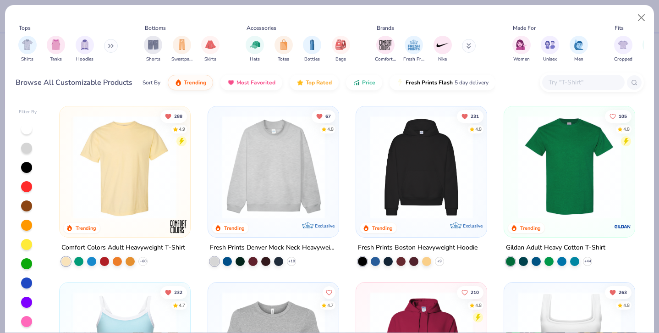 This screenshot has height=333, width=659. What do you see at coordinates (421, 167) in the screenshot?
I see `img: 91acfc32-fd48-4d6b-bdad-a4c1a30ac3fc` at bounding box center [421, 167].